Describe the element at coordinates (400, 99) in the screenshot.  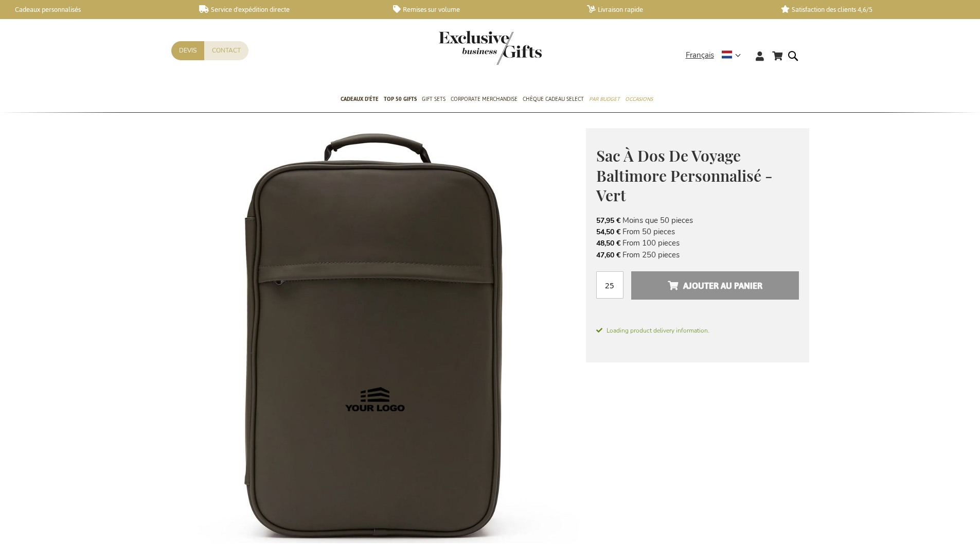
I see `span: TOP 50 Gifts` at that location.